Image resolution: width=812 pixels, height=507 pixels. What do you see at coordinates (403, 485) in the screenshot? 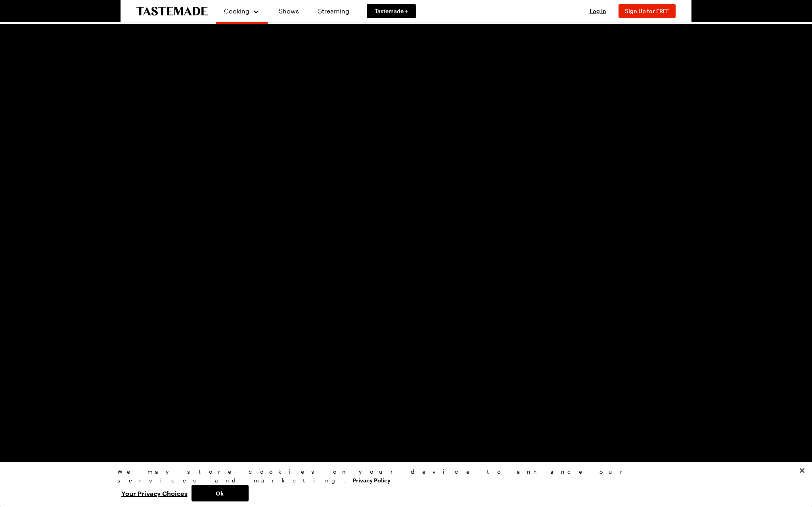
I see `div: Privacy` at bounding box center [403, 485].